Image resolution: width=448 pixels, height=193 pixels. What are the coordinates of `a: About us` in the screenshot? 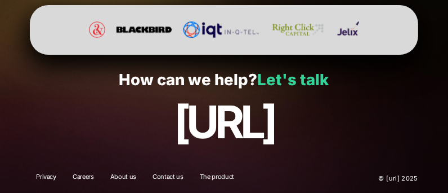 It's located at (123, 178).